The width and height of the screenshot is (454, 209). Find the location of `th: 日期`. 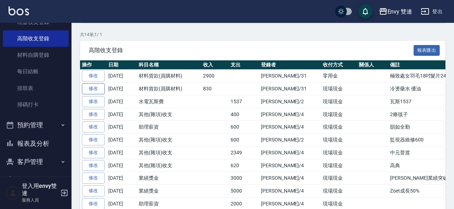

th: 日期 is located at coordinates (121, 65).